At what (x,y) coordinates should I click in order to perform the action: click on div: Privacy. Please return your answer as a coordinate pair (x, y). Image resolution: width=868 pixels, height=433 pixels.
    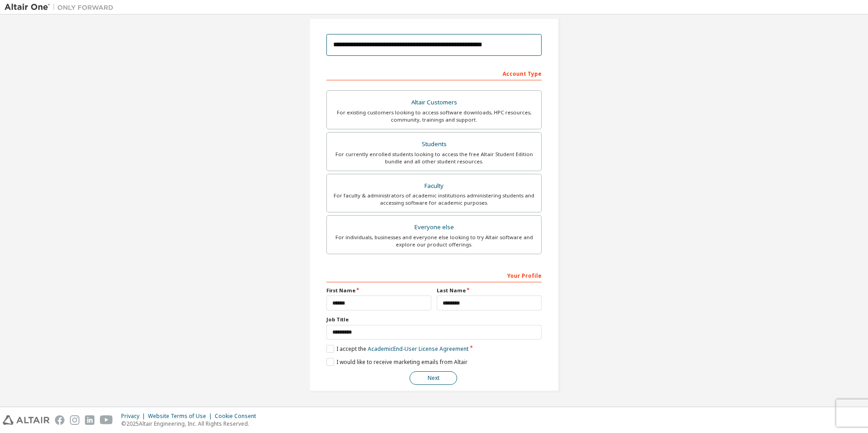
    Looking at the image, I should click on (134, 417).